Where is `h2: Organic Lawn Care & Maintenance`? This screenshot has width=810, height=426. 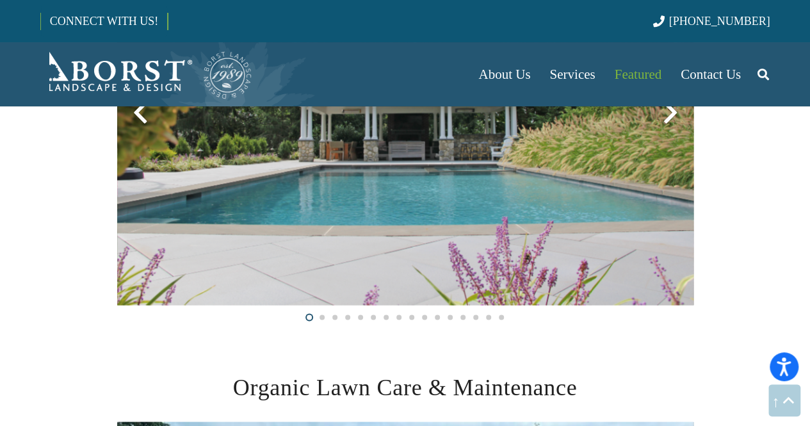
h2: Organic Lawn Care & Maintenance is located at coordinates (405, 387).